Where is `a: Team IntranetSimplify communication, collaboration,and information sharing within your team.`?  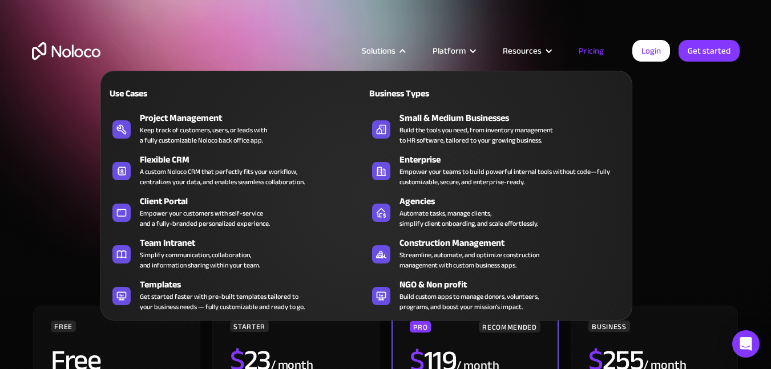
a: Team IntranetSimplify communication, collaboration,and information sharing within your team. is located at coordinates (236, 253).